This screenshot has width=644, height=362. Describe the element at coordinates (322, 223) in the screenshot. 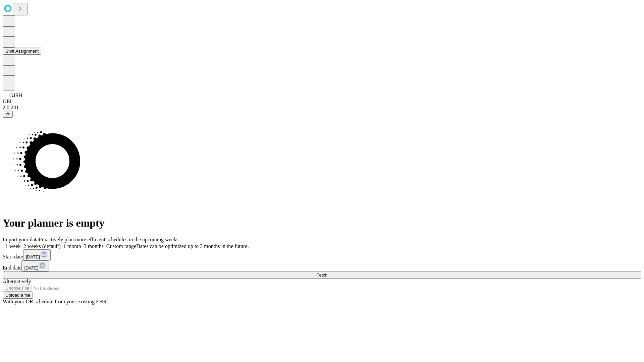

I see `h1: Your planner is empty` at that location.